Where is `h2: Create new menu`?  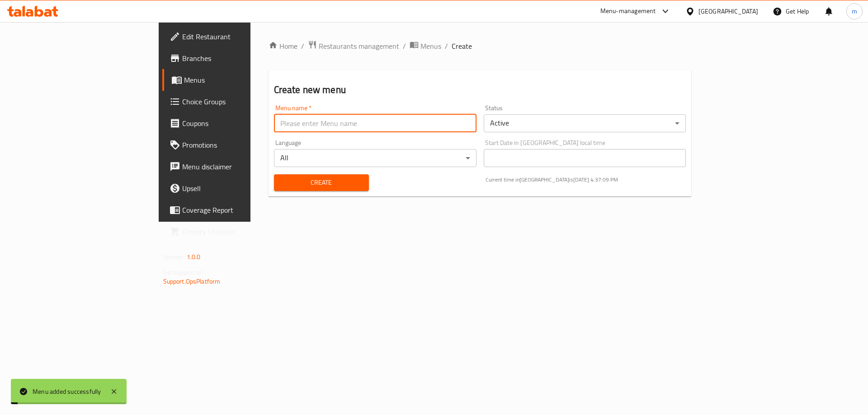 h2: Create new menu is located at coordinates (480, 90).